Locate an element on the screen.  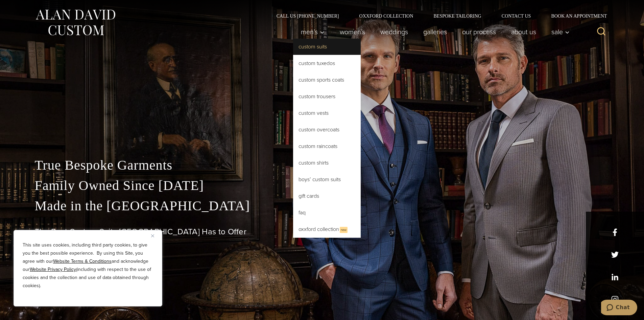
a: Custom Tuxedos is located at coordinates (327, 63).